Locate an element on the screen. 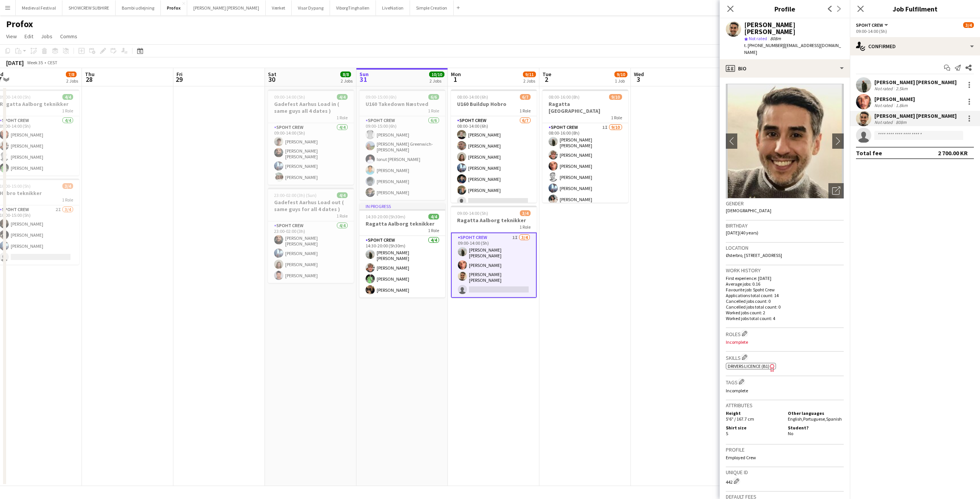 This screenshot has height=499, width=980. span: Spanish is located at coordinates (834, 419).